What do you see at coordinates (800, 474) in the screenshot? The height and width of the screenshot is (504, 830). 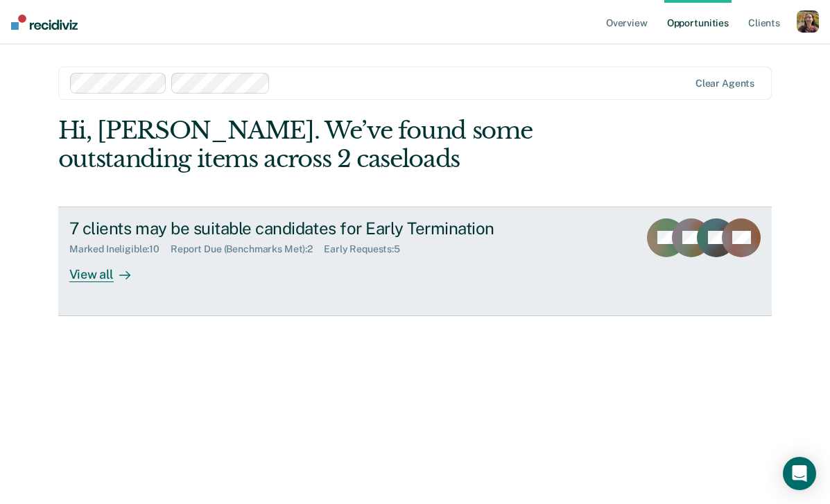 I see `div: Open Intercom Messenger` at bounding box center [800, 474].